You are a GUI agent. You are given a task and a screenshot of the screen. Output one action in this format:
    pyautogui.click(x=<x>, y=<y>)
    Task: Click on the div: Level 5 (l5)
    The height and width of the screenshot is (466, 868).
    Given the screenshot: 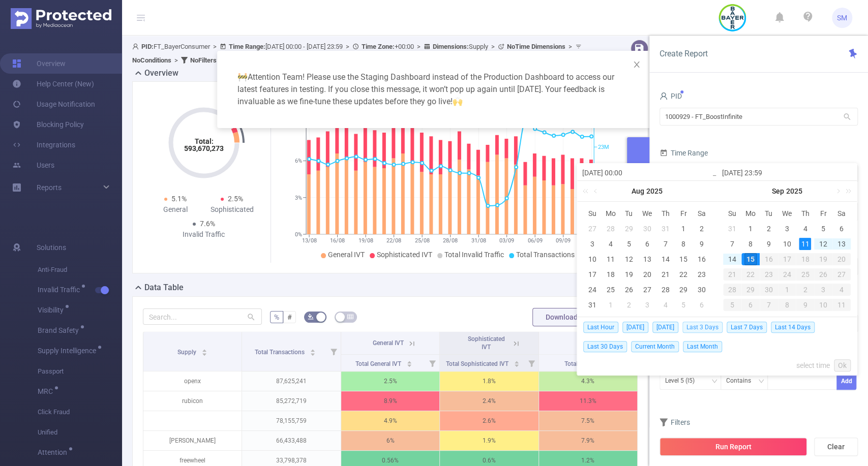 What is the action you would take?
    pyautogui.click(x=683, y=381)
    